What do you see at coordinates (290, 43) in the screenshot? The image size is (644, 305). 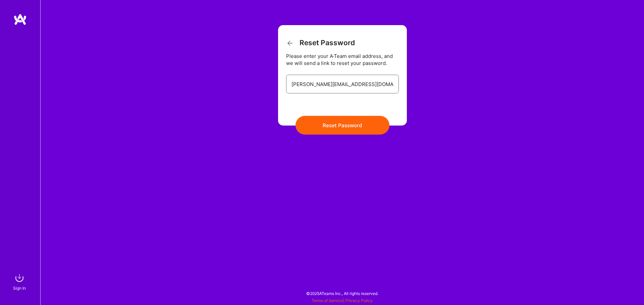 I see `i: icon ArrowBack` at bounding box center [290, 43].